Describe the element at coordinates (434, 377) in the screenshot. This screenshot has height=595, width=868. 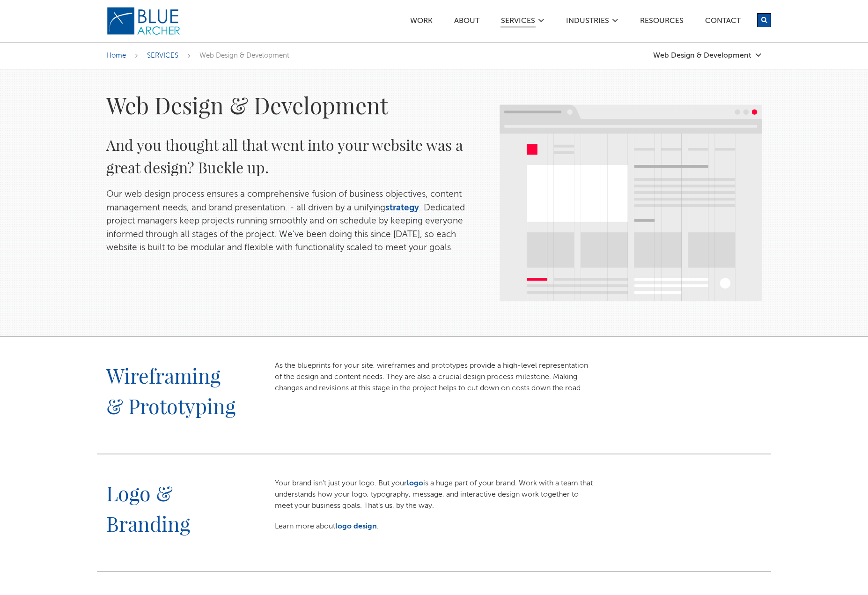
I see `p: As the blueprints for your site, wireframes and prototypes provide a high-level representation of...` at that location.